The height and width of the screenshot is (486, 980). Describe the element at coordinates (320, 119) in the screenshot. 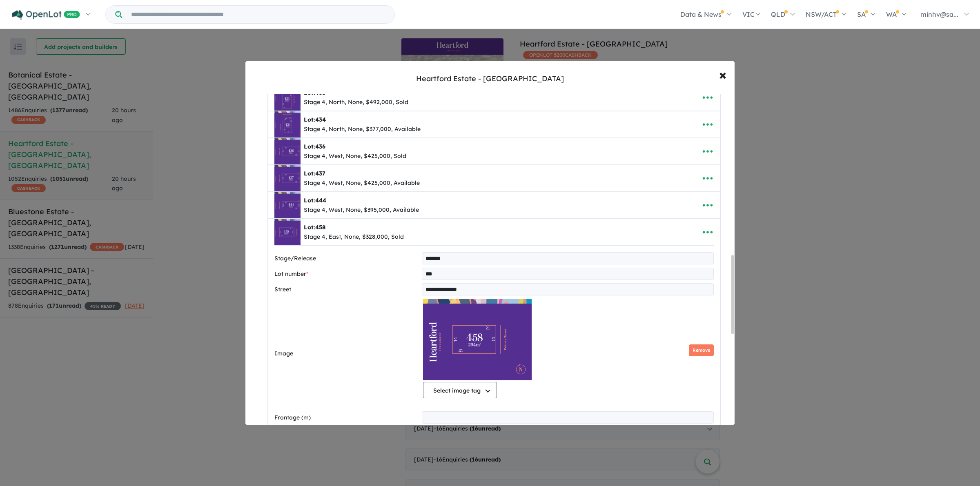

I see `span: 434` at that location.